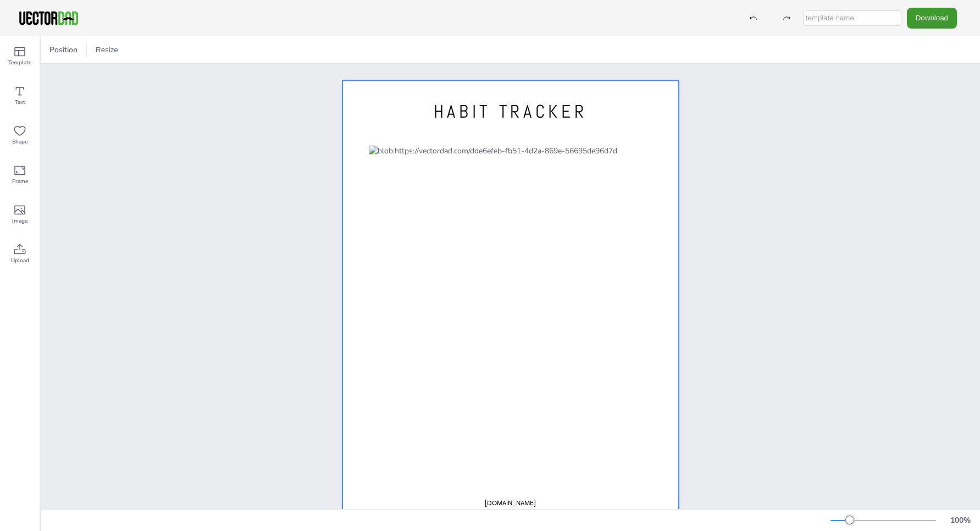 The width and height of the screenshot is (980, 531). What do you see at coordinates (49, 18) in the screenshot?
I see `img: VectorDad-1.png` at bounding box center [49, 18].